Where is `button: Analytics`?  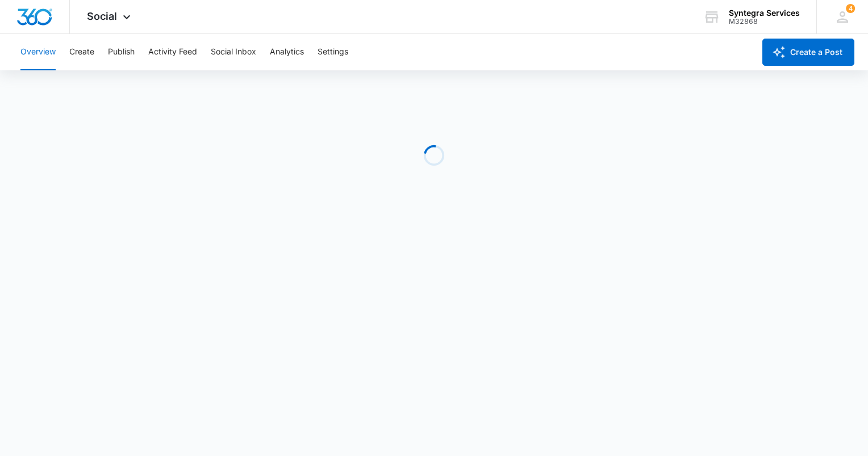
button: Analytics is located at coordinates (287, 52).